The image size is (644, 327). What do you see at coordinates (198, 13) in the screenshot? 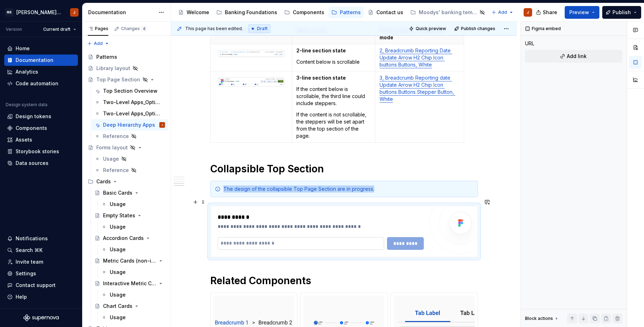
I see `div: Welcome` at bounding box center [198, 13].